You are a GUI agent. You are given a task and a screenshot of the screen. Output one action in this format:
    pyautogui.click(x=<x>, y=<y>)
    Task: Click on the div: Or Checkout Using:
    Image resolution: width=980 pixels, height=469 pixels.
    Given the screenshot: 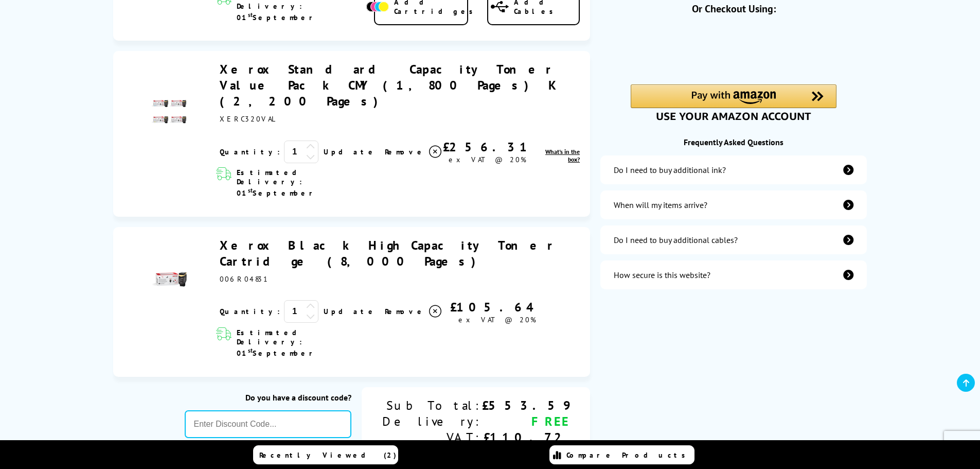 What is the action you would take?
    pyautogui.click(x=733, y=9)
    